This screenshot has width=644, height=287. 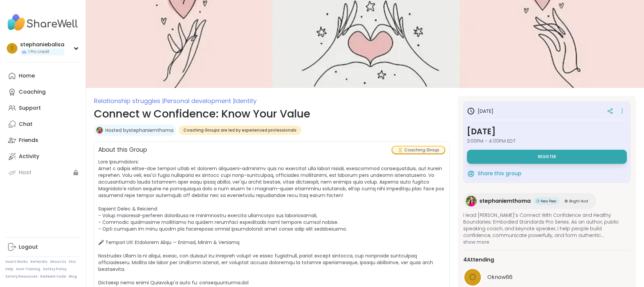 What do you see at coordinates (505, 201) in the screenshot?
I see `span: stephaniemthoma` at bounding box center [505, 201].